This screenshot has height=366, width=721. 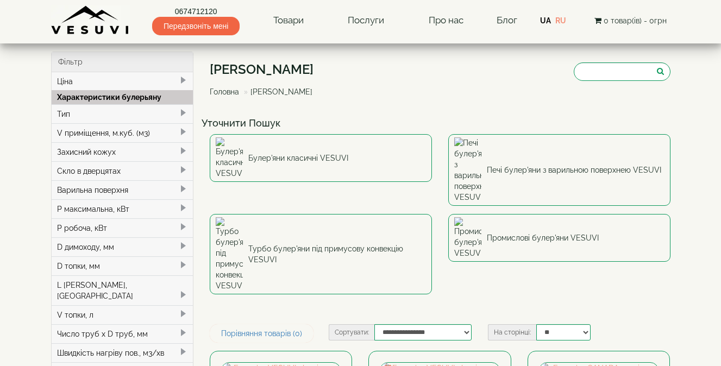 I want to click on div: D димоходу, мм, so click(x=122, y=247).